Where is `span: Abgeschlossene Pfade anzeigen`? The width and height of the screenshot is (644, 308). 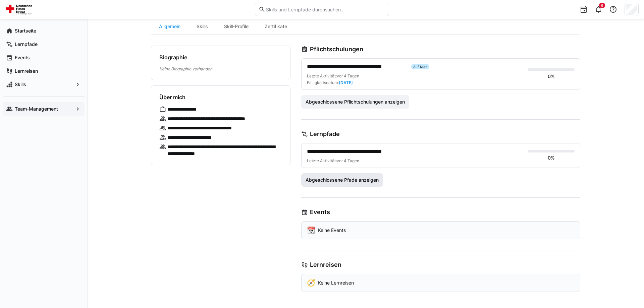
span: Abgeschlossene Pfade anzeigen is located at coordinates (342, 180).